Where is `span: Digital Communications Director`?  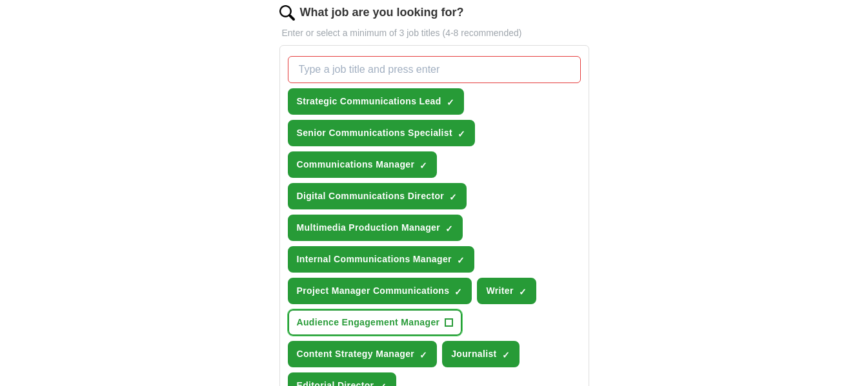 span: Digital Communications Director is located at coordinates (371, 196).